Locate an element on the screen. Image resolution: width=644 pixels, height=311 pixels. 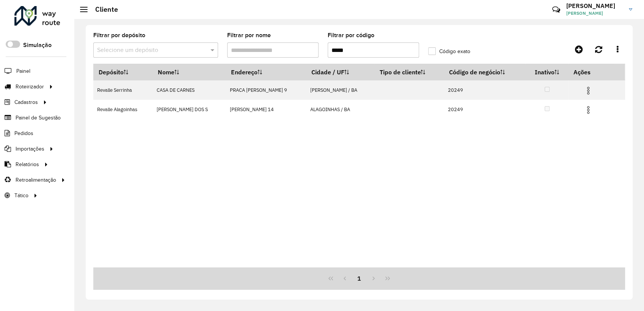
h2: Cliente is located at coordinates (103, 10).